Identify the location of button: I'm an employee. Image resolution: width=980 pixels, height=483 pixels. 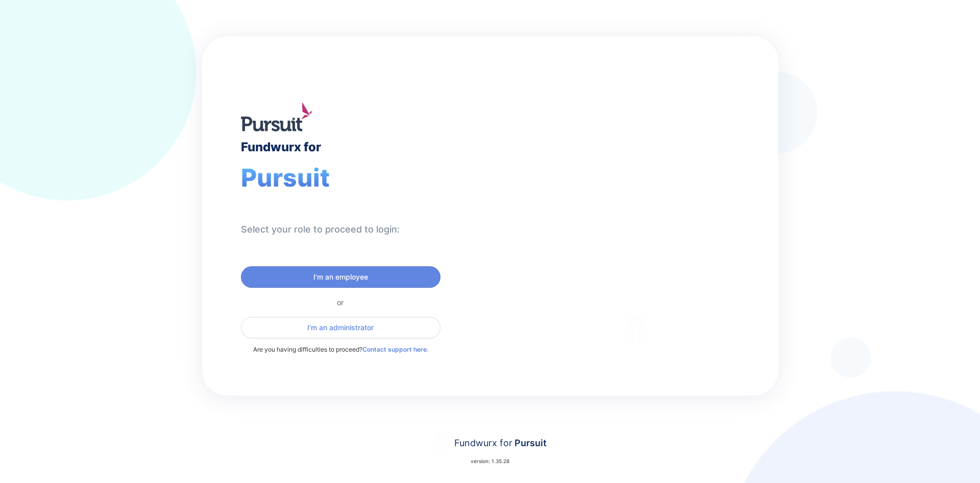
(341, 277).